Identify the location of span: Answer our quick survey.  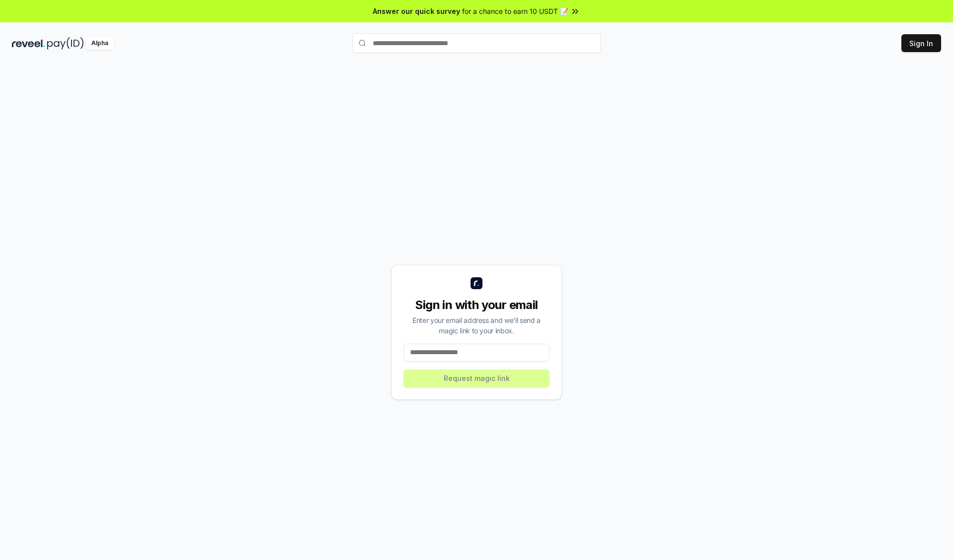
(416, 11).